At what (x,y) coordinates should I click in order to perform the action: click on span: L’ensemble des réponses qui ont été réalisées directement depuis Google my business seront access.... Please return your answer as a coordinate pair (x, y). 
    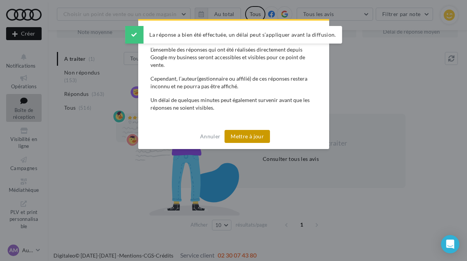
    Looking at the image, I should click on (227, 57).